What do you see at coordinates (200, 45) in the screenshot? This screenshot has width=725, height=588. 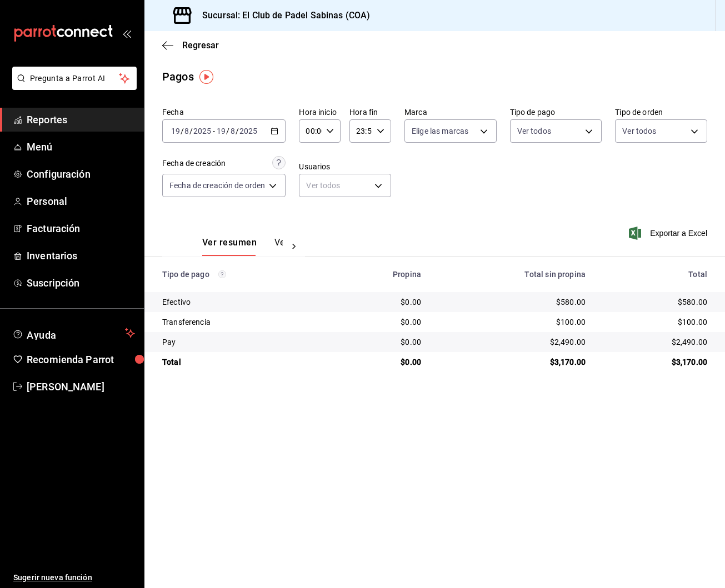 I see `span: Regresar` at bounding box center [200, 45].